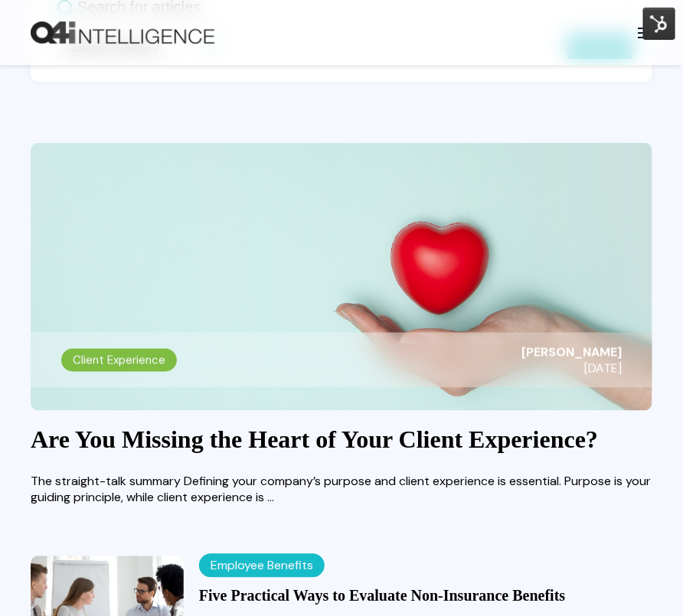  What do you see at coordinates (262, 566) in the screenshot?
I see `label: Employee Benefits` at bounding box center [262, 566].